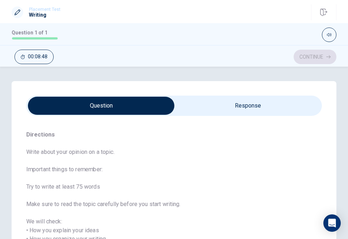  What do you see at coordinates (174, 135) in the screenshot?
I see `span: Directions` at bounding box center [174, 135].